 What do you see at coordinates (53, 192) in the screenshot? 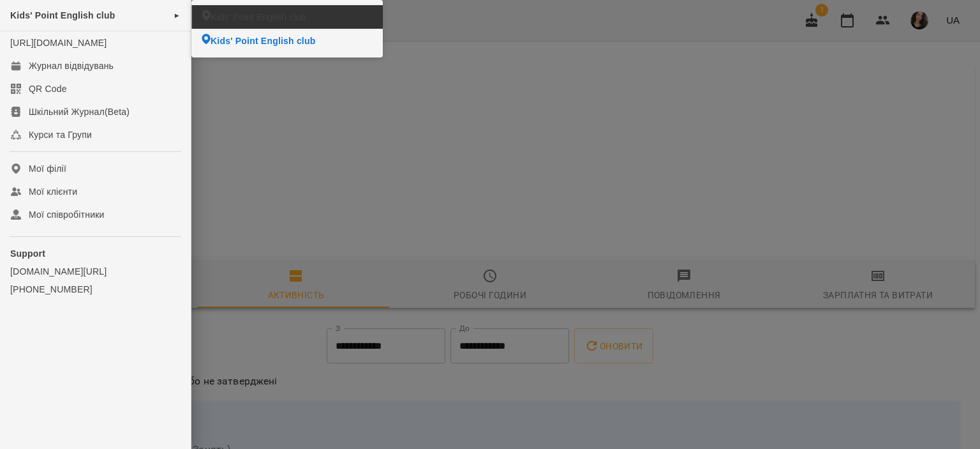
I see `div: Мої клієнти` at bounding box center [53, 192].